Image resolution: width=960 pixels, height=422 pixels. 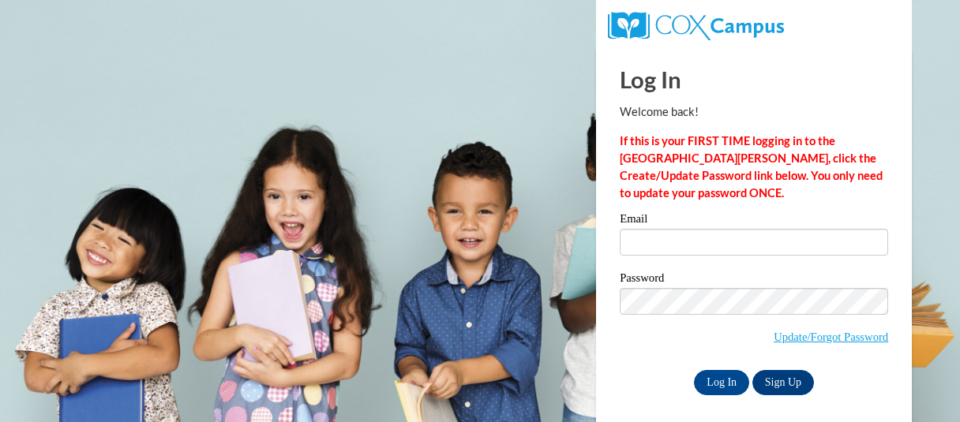 I want to click on p: Welcome back!, so click(x=754, y=112).